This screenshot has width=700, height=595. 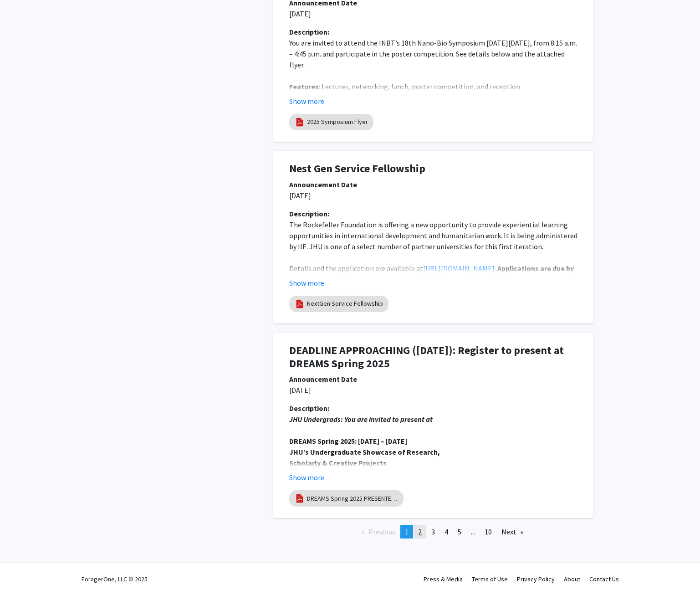 What do you see at coordinates (433, 532) in the screenshot?
I see `span: 3` at bounding box center [433, 532].